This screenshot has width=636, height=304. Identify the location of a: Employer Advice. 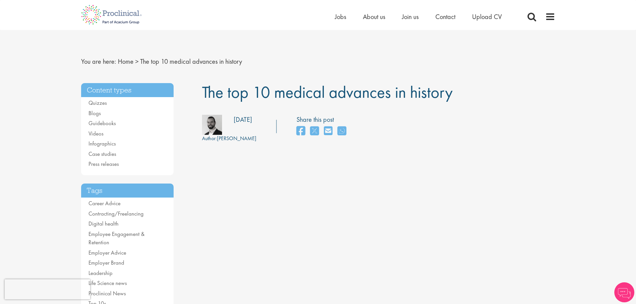
(107, 253).